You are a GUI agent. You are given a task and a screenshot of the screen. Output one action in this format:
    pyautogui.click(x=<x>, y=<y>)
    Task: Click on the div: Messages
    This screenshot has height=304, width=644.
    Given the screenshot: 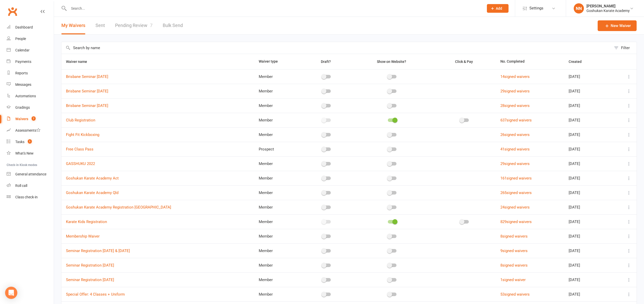 What is the action you would take?
    pyautogui.click(x=23, y=85)
    